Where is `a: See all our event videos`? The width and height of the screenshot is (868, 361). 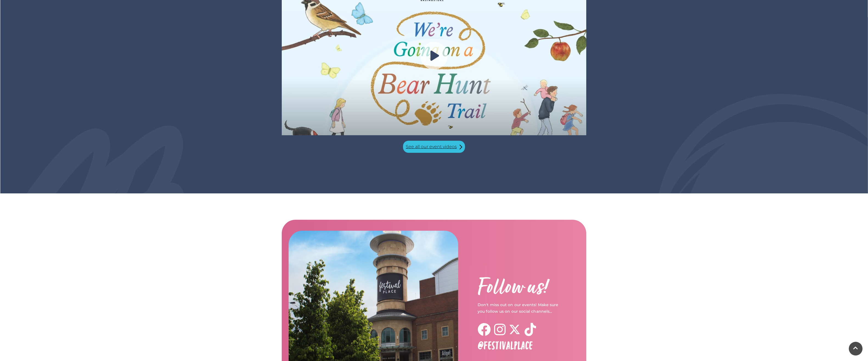 a: See all our event videos is located at coordinates (434, 146).